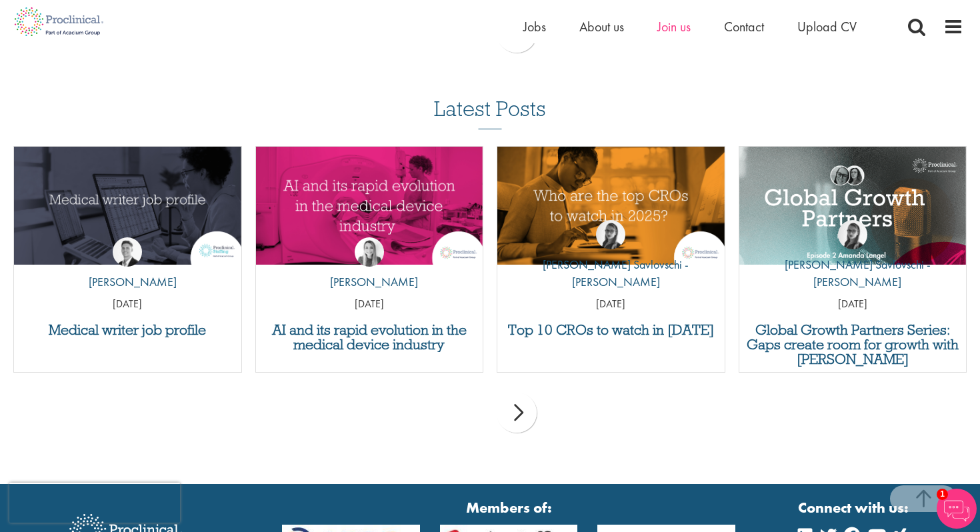  I want to click on span: 1, so click(942, 494).